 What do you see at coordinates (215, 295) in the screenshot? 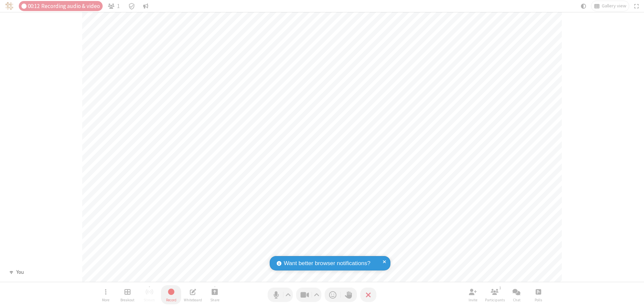
I see `button: Start sharing` at bounding box center [215, 295].